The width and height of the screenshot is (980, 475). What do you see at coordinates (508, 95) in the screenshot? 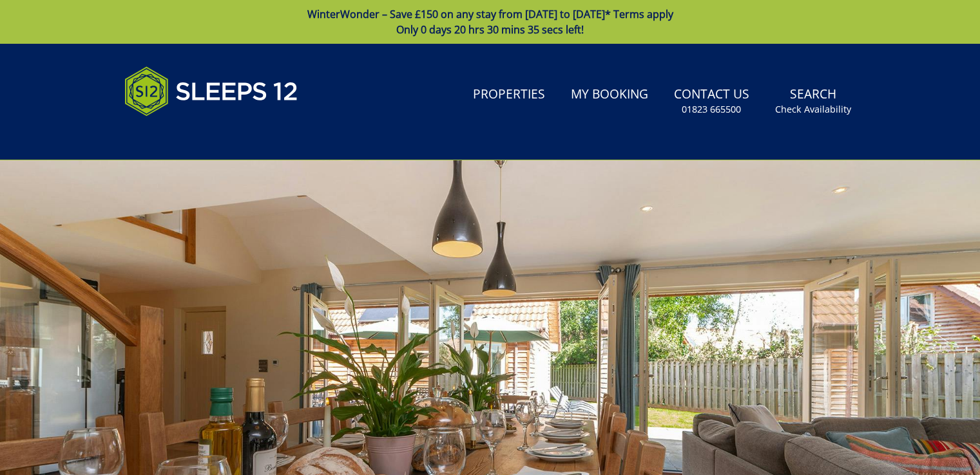
I see `a: Properties` at bounding box center [508, 95].